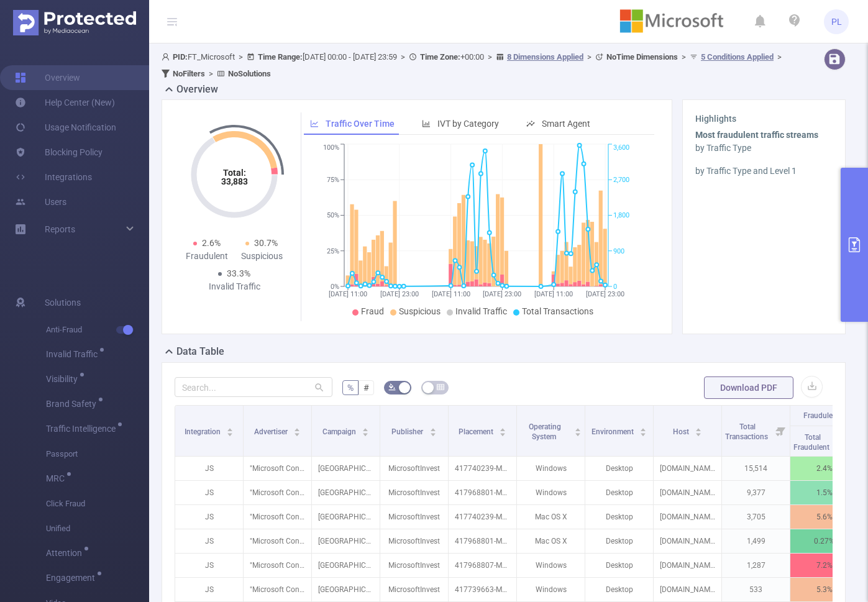 Image resolution: width=868 pixels, height=602 pixels. I want to click on a: Overview, so click(47, 77).